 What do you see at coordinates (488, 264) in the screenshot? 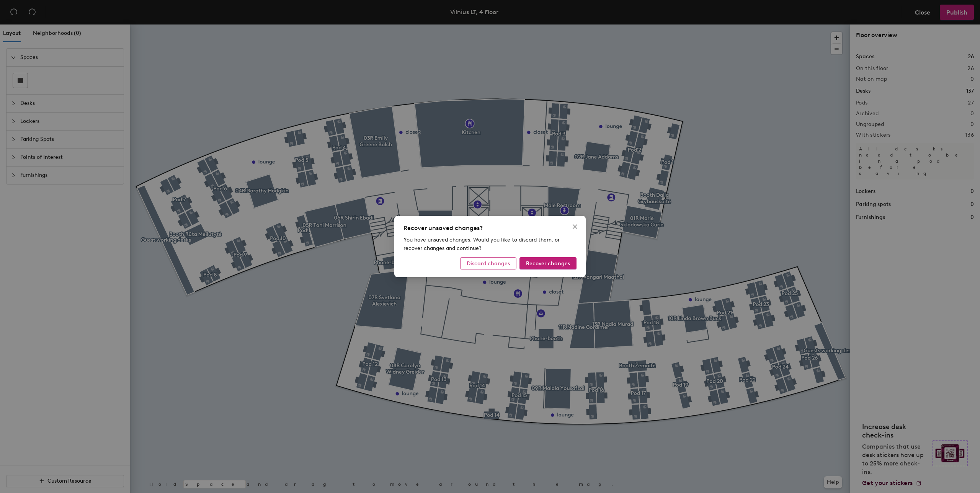
I see `button: Discard changes` at bounding box center [488, 264].